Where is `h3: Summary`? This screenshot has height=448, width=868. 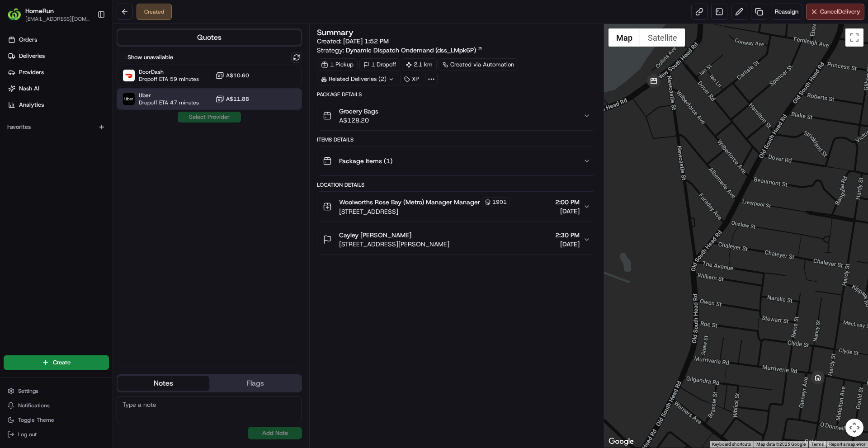
h3: Summary is located at coordinates (335, 33).